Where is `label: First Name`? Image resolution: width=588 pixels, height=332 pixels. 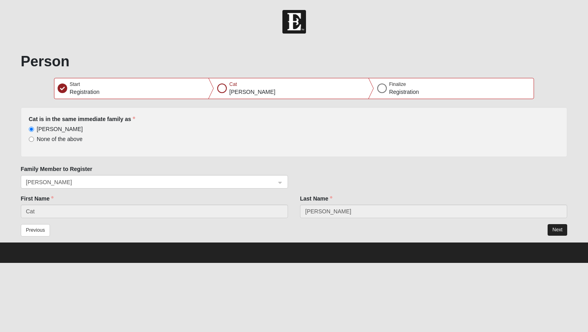
label: First Name is located at coordinates (37, 199).